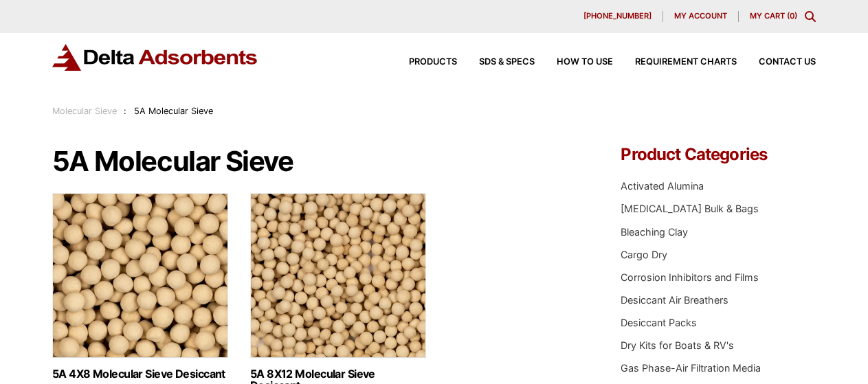  What do you see at coordinates (655, 232) in the screenshot?
I see `a: Bleaching Clay` at bounding box center [655, 232].